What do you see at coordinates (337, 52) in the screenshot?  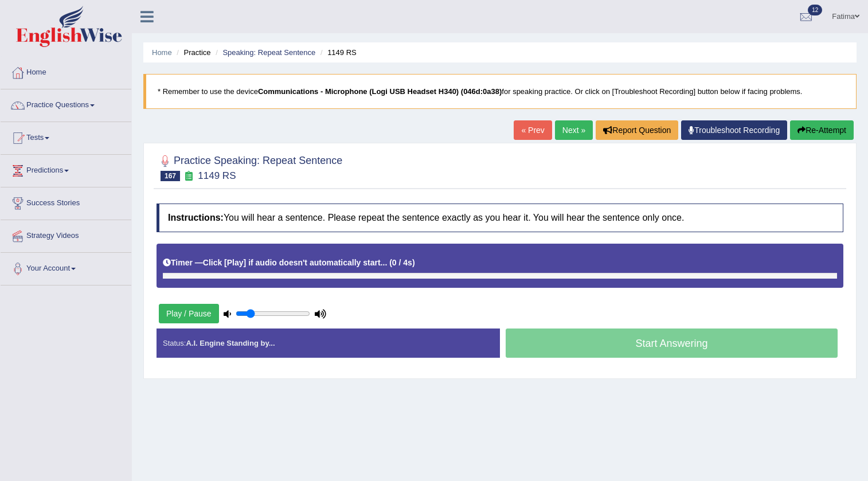 I see `li: 1149 RS` at bounding box center [337, 52].